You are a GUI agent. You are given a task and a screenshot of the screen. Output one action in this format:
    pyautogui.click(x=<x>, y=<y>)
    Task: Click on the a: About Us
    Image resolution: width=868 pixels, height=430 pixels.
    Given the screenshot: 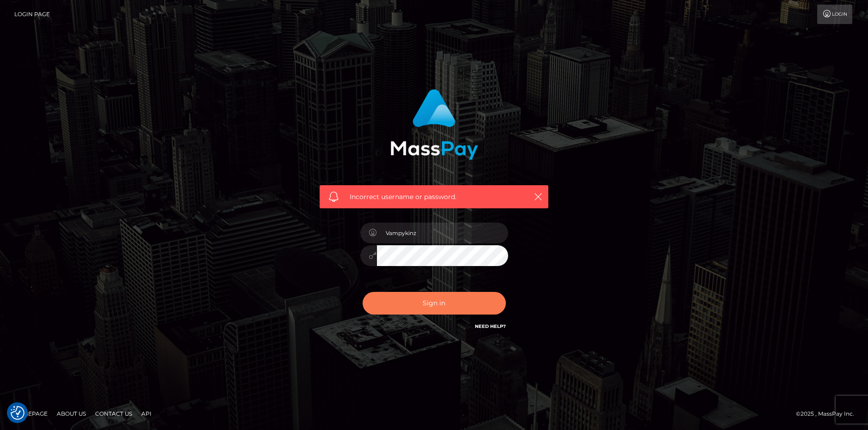 What is the action you would take?
    pyautogui.click(x=71, y=413)
    